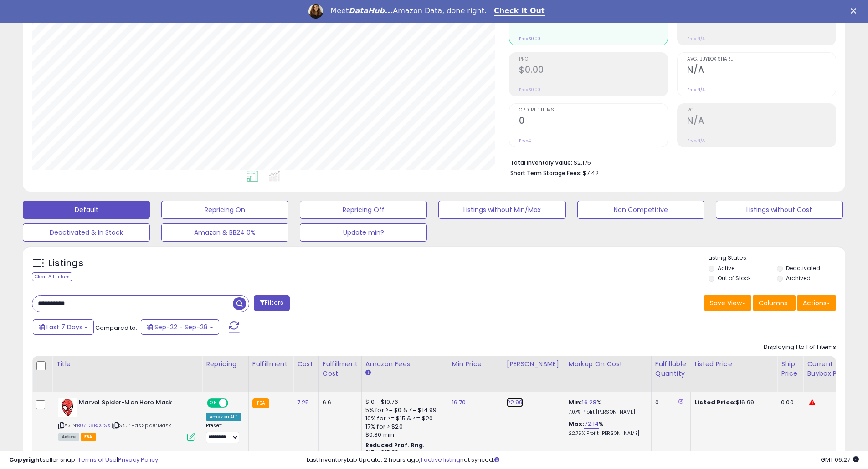  Describe the element at coordinates (65, 264) in the screenshot. I see `h5: Listings` at that location.